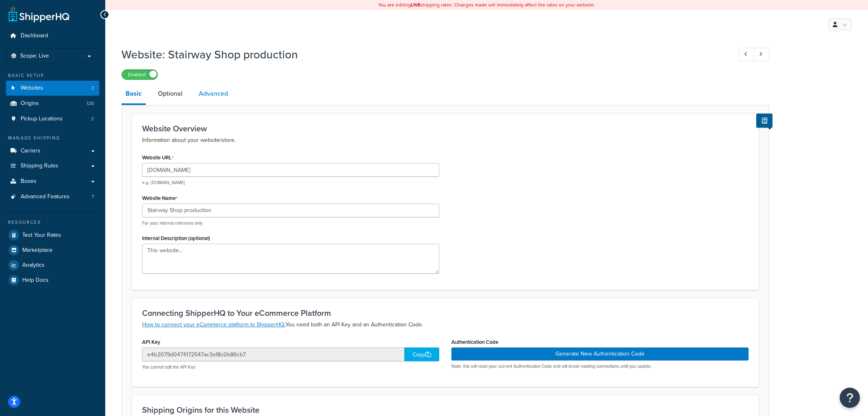  I want to click on a: Advanced, so click(213, 93).